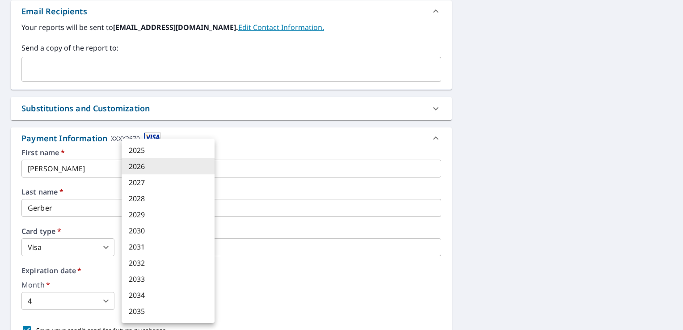 This screenshot has height=330, width=683. What do you see at coordinates (168, 198) in the screenshot?
I see `li: 2028` at bounding box center [168, 198].